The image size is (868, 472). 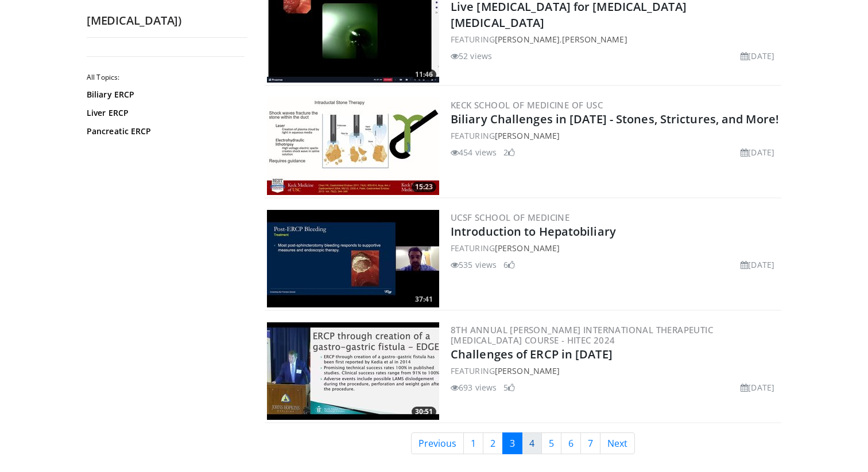 What do you see at coordinates (353, 147) in the screenshot?
I see `img: 434bc561-f00a-4156-be31-bc1d80b9ceeb.300x170_q85_crop-smart_upscale.jpg` at bounding box center [353, 147].